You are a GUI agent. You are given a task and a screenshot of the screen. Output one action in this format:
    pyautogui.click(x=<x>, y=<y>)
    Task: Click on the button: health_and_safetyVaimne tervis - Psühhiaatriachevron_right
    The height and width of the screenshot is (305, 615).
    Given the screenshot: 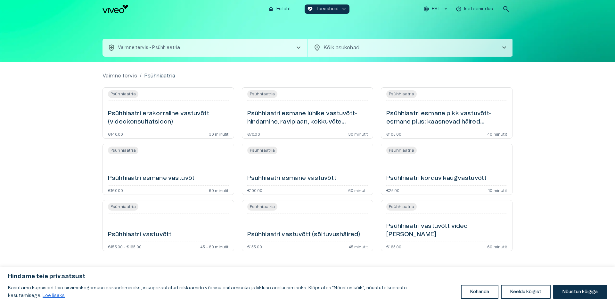 What is the action you would take?
    pyautogui.click(x=205, y=48)
    